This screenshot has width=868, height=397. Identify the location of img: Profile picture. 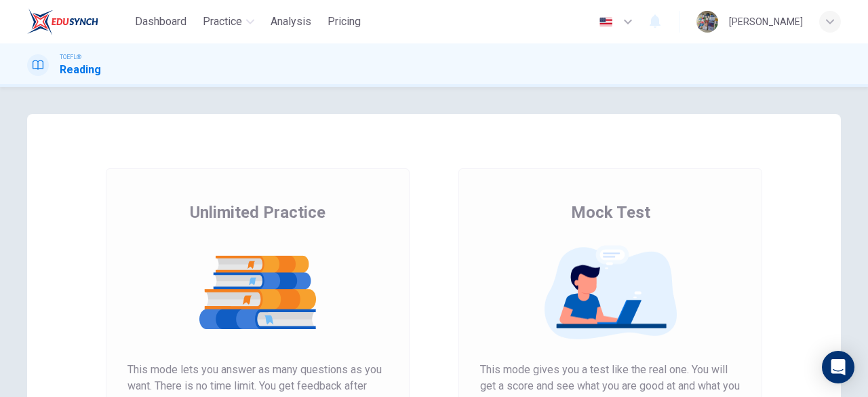
(707, 22).